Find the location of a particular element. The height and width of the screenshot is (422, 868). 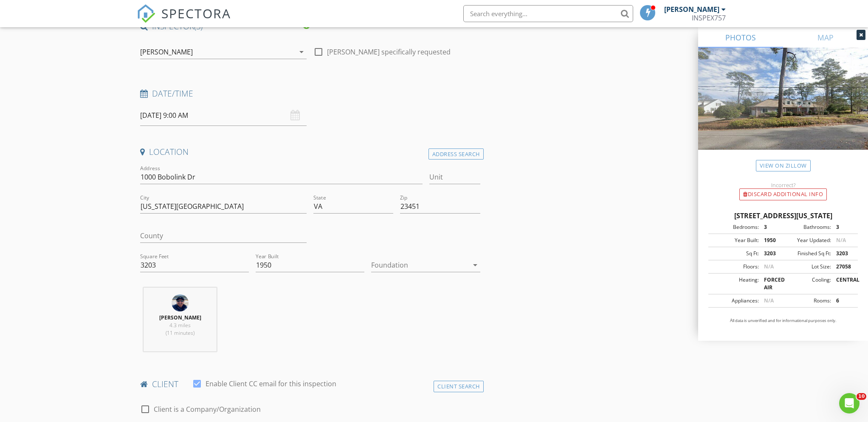

div: Incorrect? is located at coordinates (783, 185).